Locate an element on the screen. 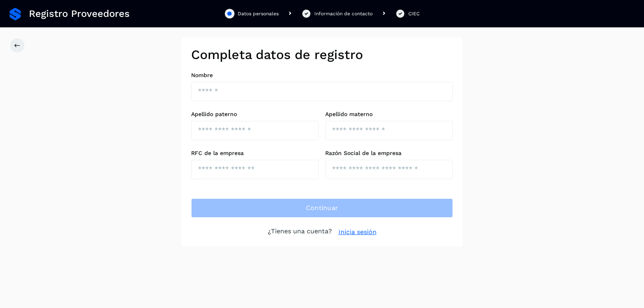 Image resolution: width=644 pixels, height=308 pixels. span: Registro Proveedores is located at coordinates (79, 14).